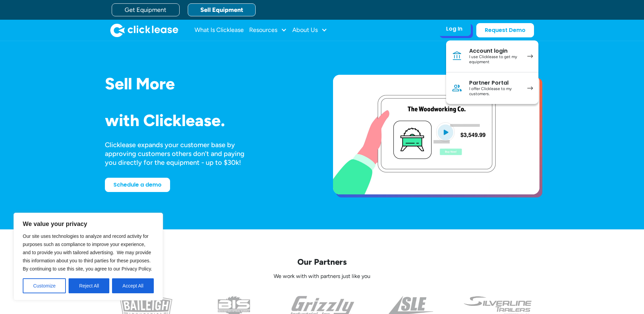 The image size is (644, 314). What do you see at coordinates (222, 10) in the screenshot?
I see `a: Sell Equipment` at bounding box center [222, 10].